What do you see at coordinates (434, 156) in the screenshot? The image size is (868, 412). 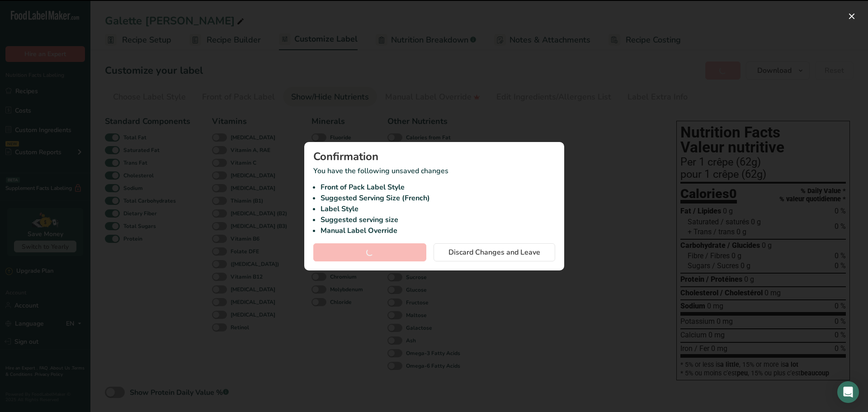 I see `div: Confirmation` at bounding box center [434, 156].